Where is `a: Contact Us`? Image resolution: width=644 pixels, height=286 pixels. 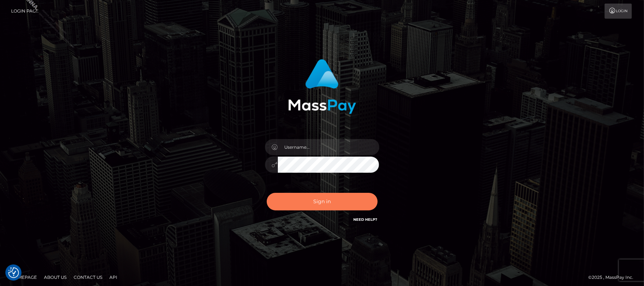
a: Contact Us is located at coordinates (88, 277).